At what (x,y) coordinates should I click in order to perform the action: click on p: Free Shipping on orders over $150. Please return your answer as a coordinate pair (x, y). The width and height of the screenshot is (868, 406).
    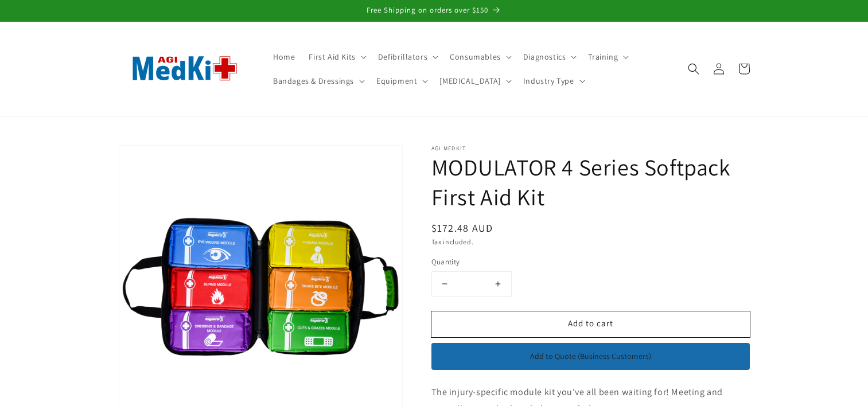
    Looking at the image, I should click on (434, 10).